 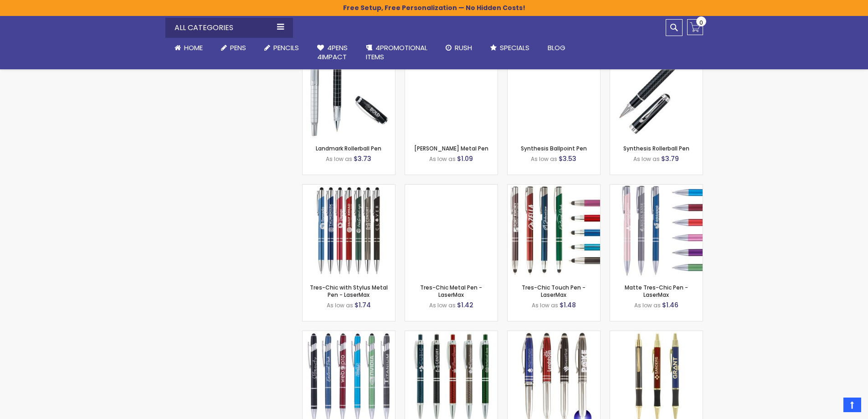 I want to click on span: 4PROMOTIONAL ITEMS, so click(x=397, y=52).